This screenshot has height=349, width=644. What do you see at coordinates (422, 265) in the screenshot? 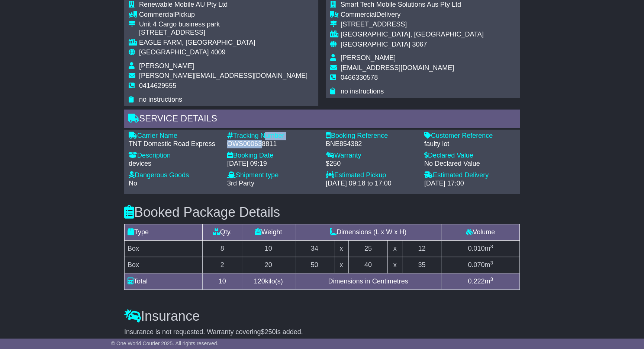
I see `td: 35` at bounding box center [422, 265].